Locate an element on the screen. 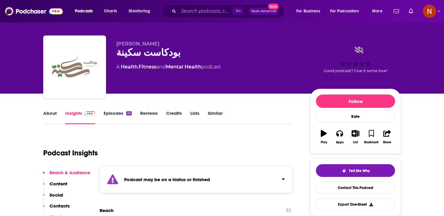 The width and height of the screenshot is (444, 216). div: Good podcast? Give it some love! is located at coordinates (356, 60).